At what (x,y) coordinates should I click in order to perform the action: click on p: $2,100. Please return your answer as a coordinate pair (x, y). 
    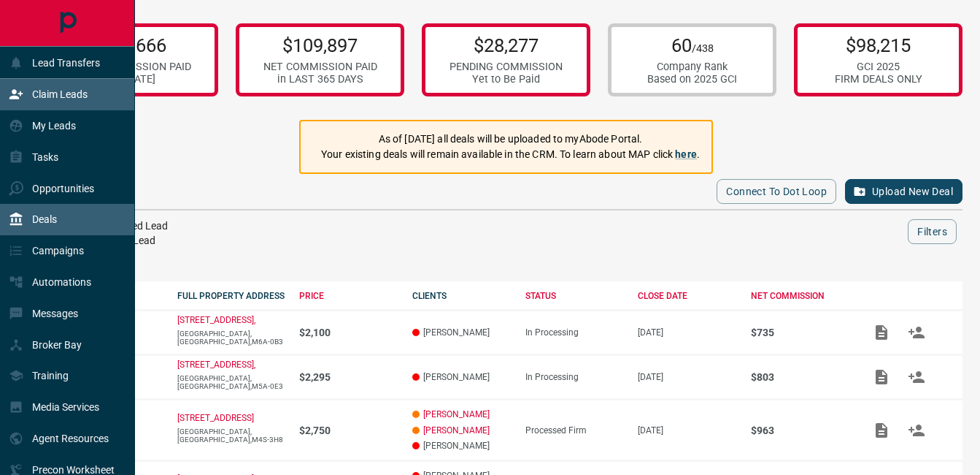
    Looking at the image, I should click on (348, 332).